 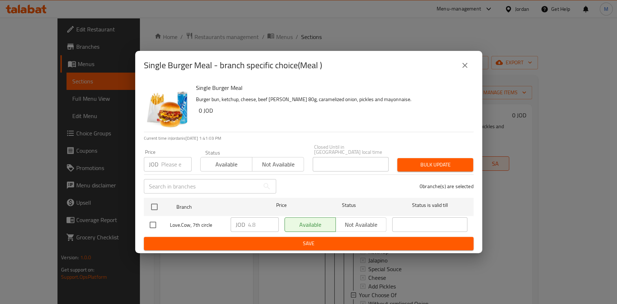 I want to click on button: Not available, so click(x=278, y=164).